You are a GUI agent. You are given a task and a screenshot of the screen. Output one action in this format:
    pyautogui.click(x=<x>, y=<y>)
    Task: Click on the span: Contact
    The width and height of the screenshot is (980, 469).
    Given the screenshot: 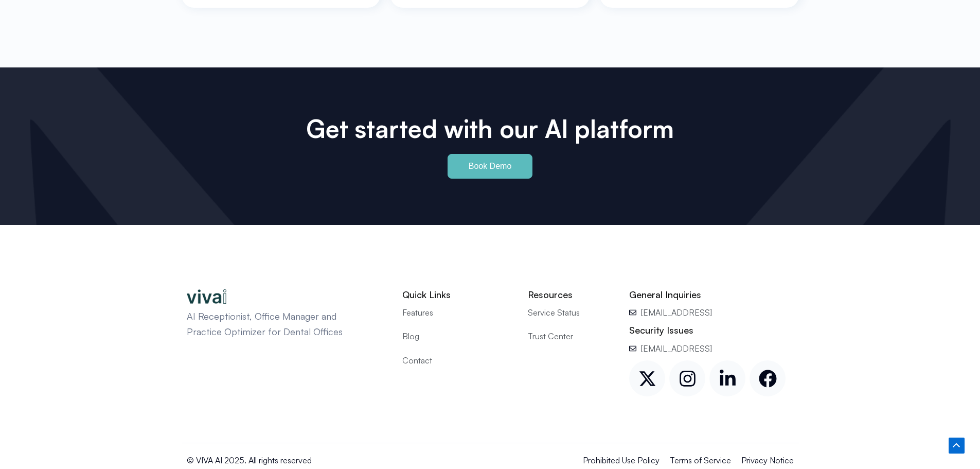 What is the action you would take?
    pyautogui.click(x=417, y=360)
    